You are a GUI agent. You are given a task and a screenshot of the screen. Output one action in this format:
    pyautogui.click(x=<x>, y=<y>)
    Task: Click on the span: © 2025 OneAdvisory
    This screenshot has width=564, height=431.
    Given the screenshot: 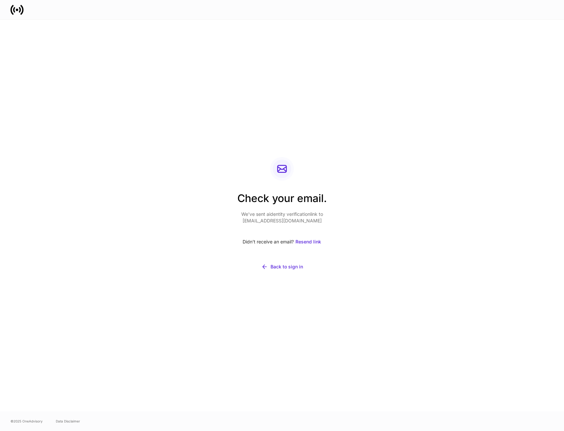 What is the action you would take?
    pyautogui.click(x=27, y=421)
    